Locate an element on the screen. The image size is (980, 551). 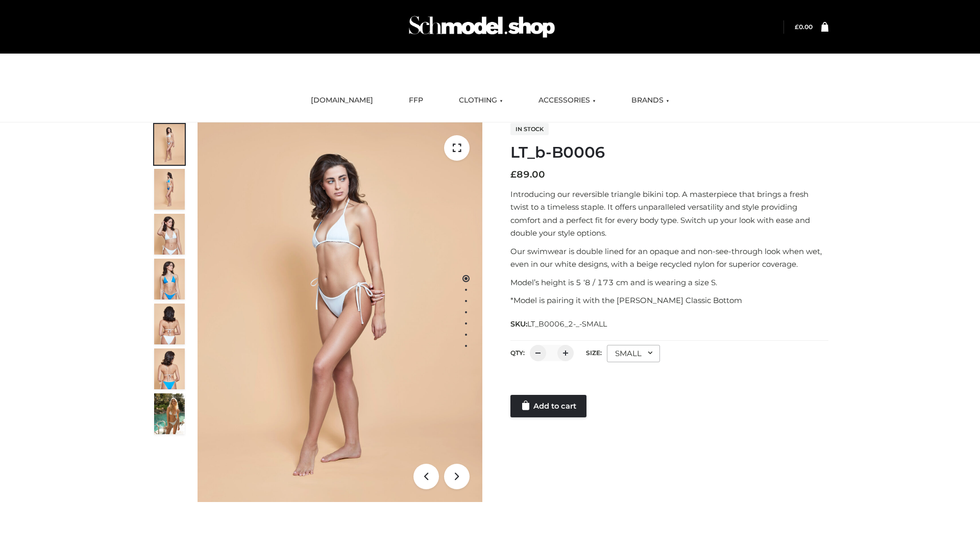
p: Introducing our reversible triangle bikini top. A masterpiece that brings a fresh twist to a time... is located at coordinates (669, 214).